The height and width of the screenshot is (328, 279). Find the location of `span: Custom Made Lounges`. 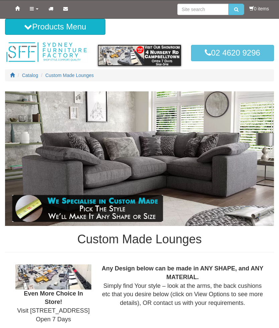

span: Custom Made Lounges is located at coordinates (70, 75).